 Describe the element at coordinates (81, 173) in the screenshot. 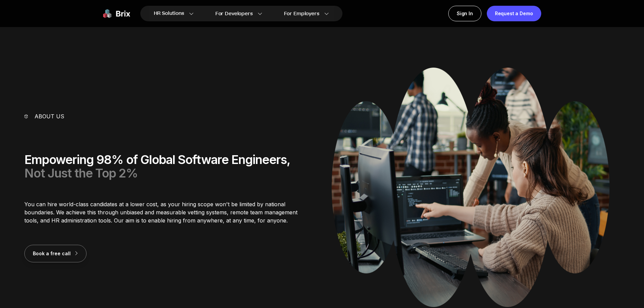

I see `span: Not Just the Top 2%` at that location.